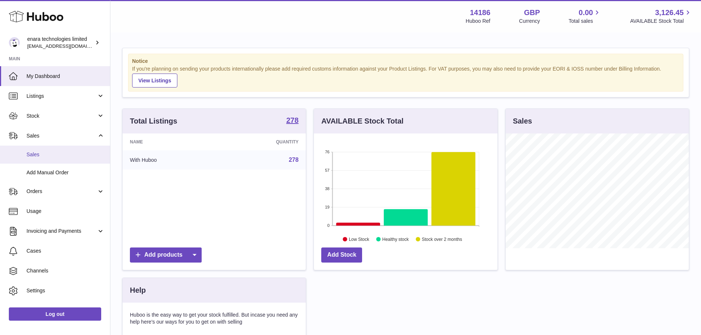  Describe the element at coordinates (328, 152) in the screenshot. I see `text: 76` at that location.